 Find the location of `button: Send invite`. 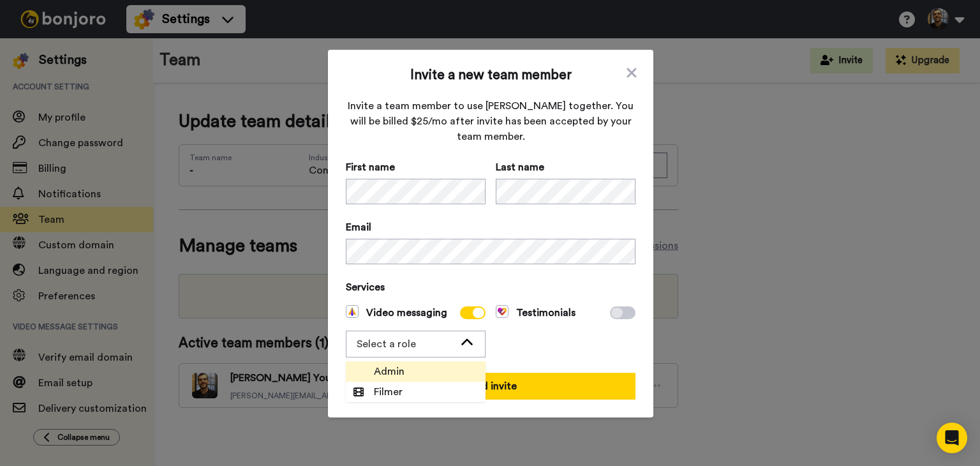

button: Send invite is located at coordinates (491, 386).